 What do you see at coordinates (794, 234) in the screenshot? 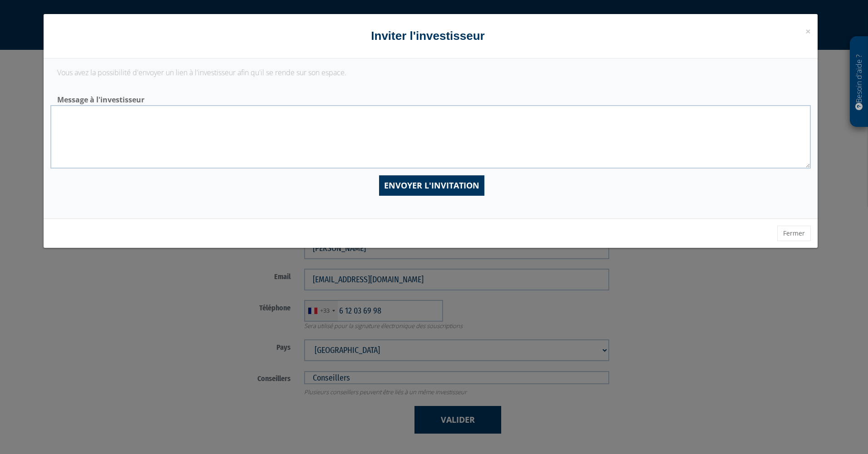
I see `button: Fermer` at bounding box center [794, 234].